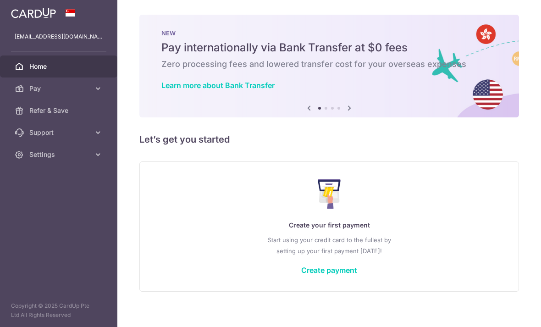 Image resolution: width=541 pixels, height=327 pixels. I want to click on a: Create payment, so click(329, 270).